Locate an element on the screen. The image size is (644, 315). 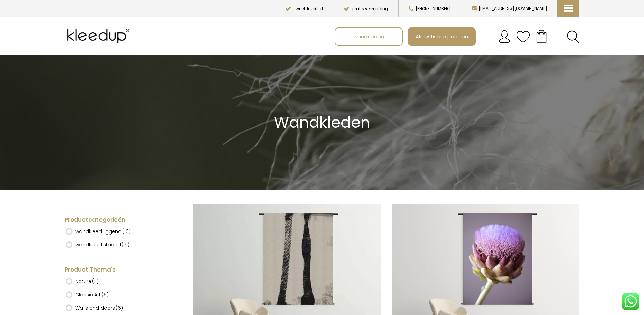
span: Akoestische panelen is located at coordinates (441, 36).